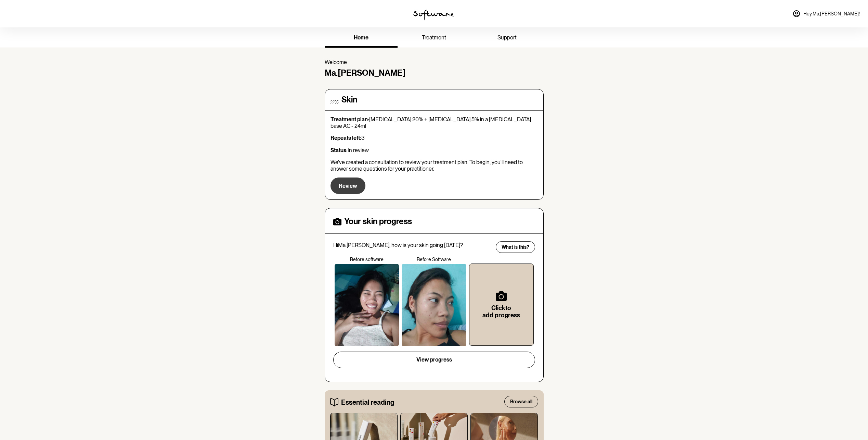 The image size is (868, 440). Describe the element at coordinates (434, 259) in the screenshot. I see `p: Before Software` at that location.